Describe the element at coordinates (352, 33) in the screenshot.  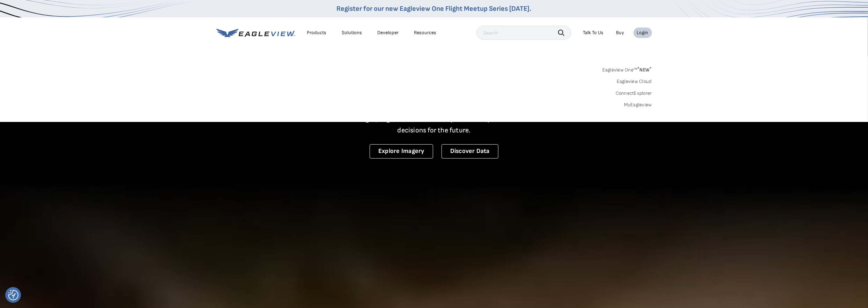
I see `div: Solutions` at that location.